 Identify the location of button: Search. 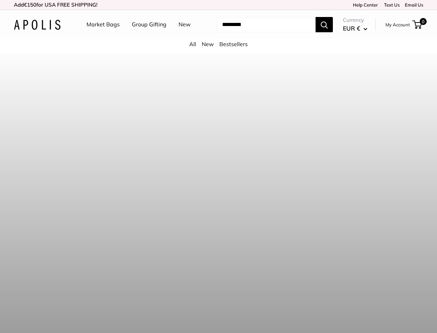
(325, 25).